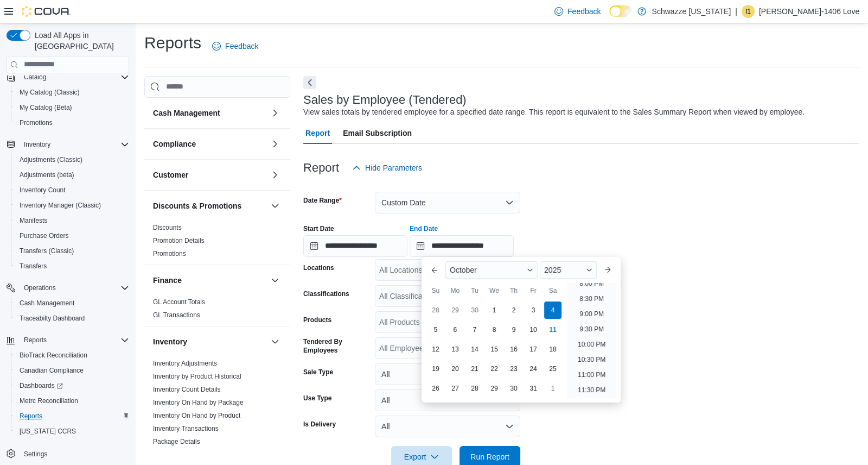 The height and width of the screenshot is (465, 868). I want to click on span: Email Subscription, so click(377, 133).